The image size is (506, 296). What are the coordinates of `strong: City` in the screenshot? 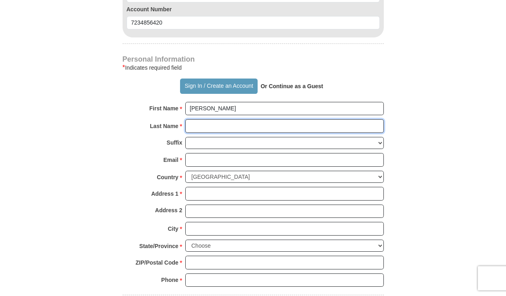 It's located at (173, 228).